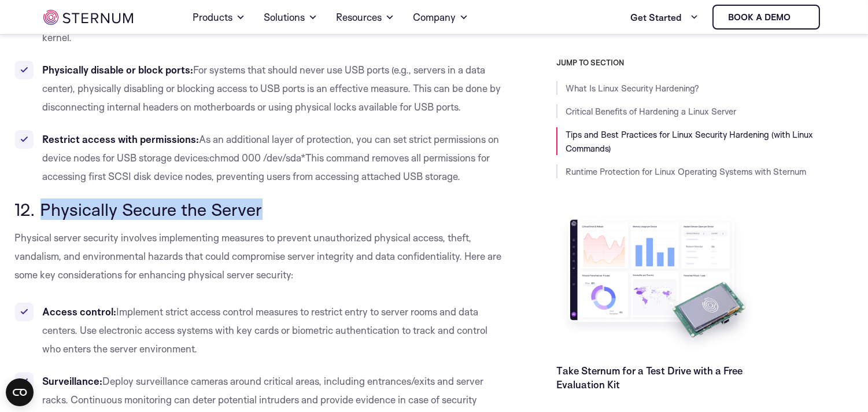 The image size is (868, 412). I want to click on span: For systems that should never use USB ports (e.g., servers in a data center), physically disablin..., so click(272, 88).